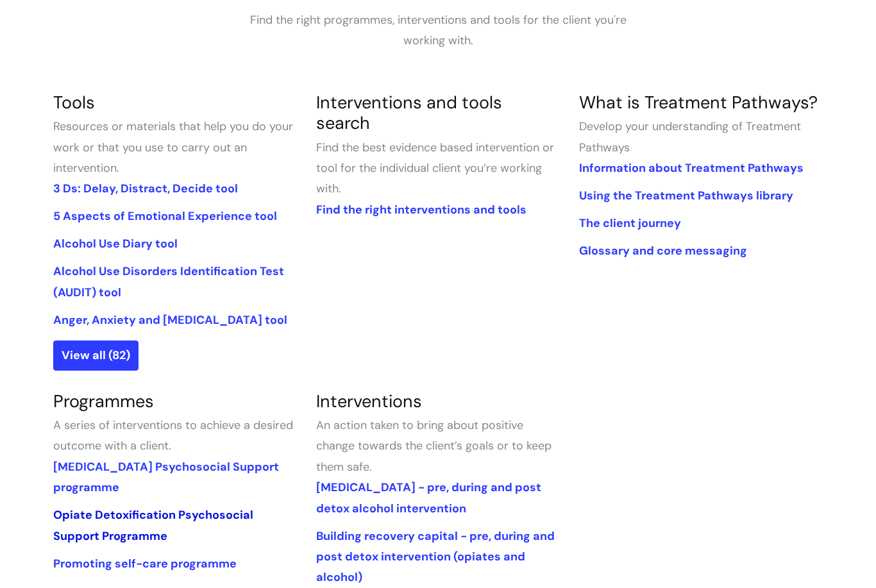 This screenshot has width=876, height=588. I want to click on span: A series of interventions to achieve a desired outcome with a client., so click(173, 435).